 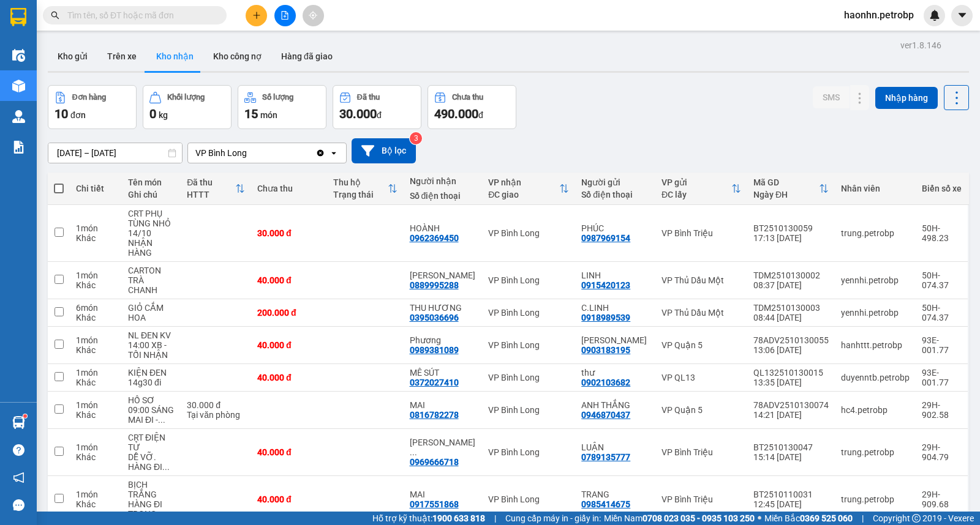 I want to click on div: TDM2510130003, so click(x=791, y=308).